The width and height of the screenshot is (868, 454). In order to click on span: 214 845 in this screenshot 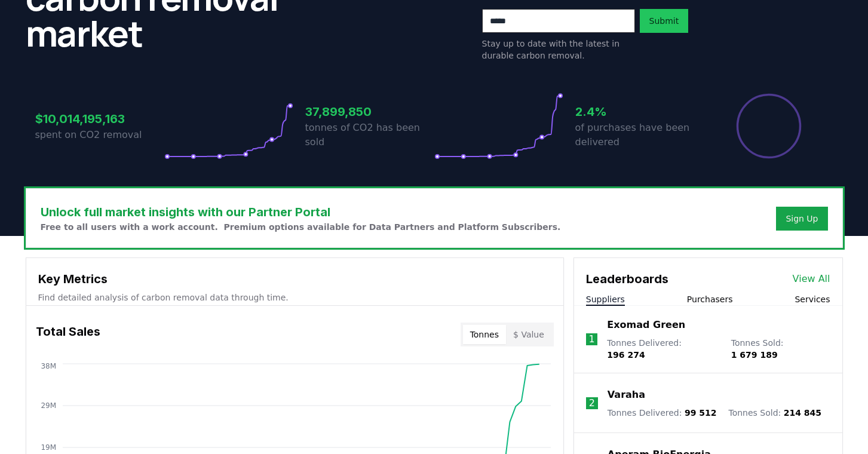, I will do `click(802, 413)`.